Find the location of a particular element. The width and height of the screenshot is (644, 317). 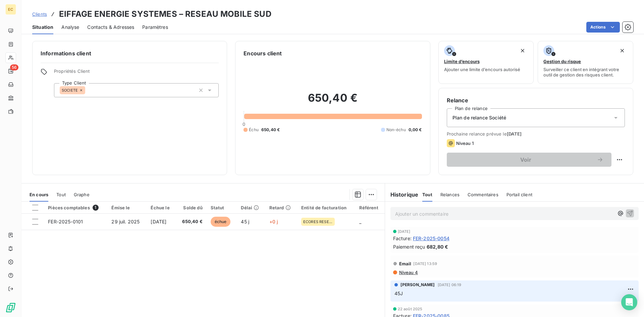

span: échue is located at coordinates (221, 222).